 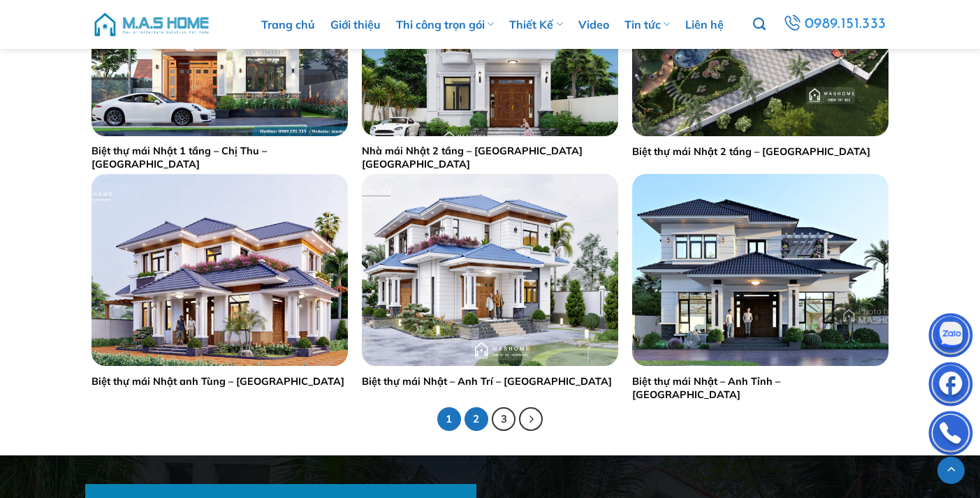 I want to click on a: Tin tức, so click(x=647, y=24).